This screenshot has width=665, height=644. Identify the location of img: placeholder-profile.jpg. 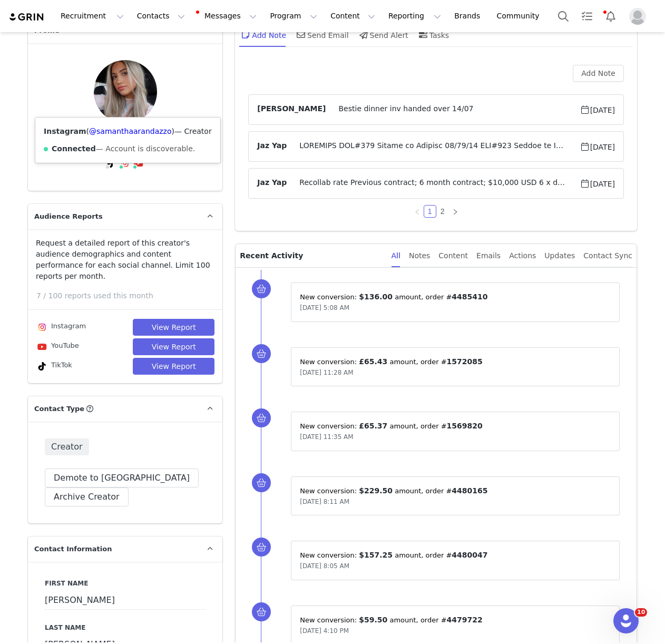
(638, 16).